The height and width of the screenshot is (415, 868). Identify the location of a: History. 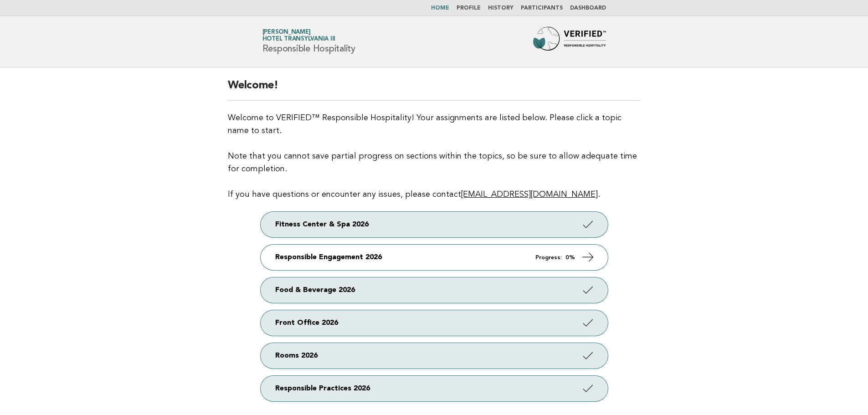
(501, 8).